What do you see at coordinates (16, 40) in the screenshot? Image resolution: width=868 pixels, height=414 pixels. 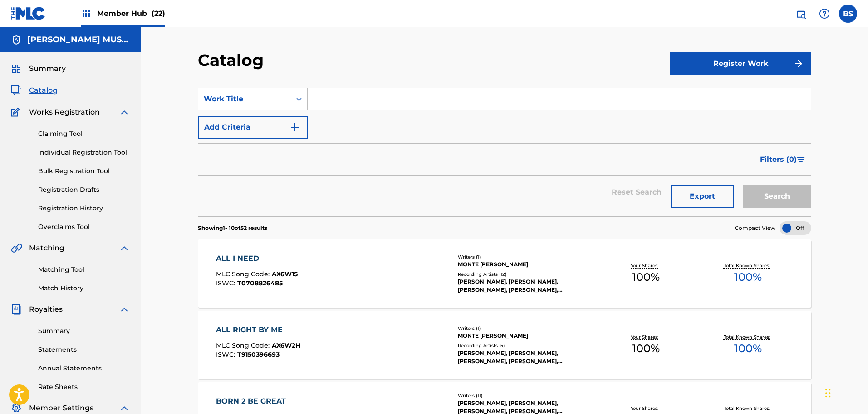 I see `img: Accounts` at bounding box center [16, 40].